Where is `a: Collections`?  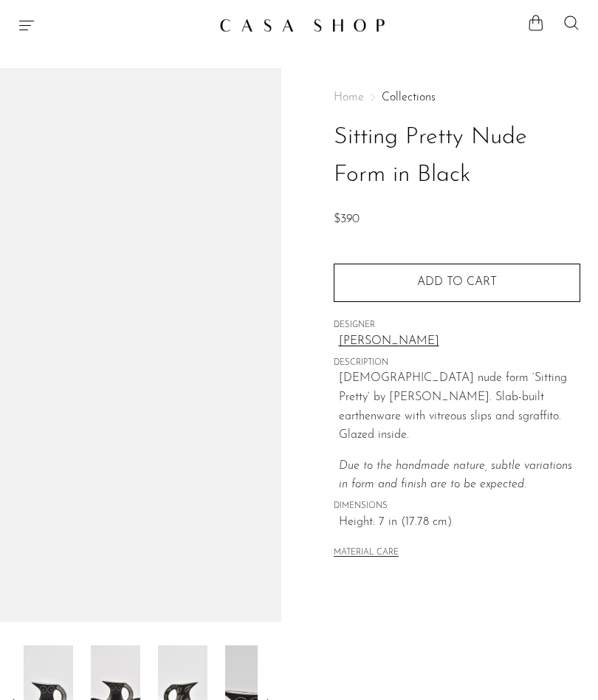 a: Collections is located at coordinates (408, 98).